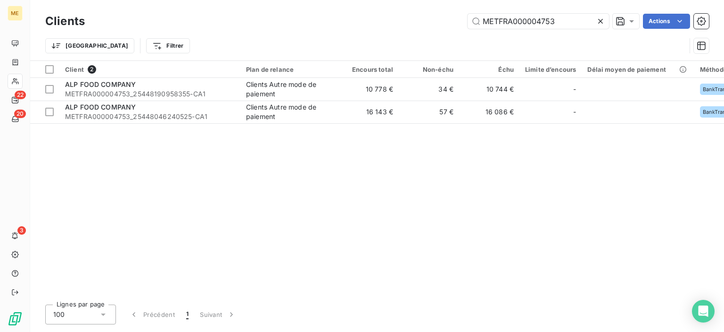 The image size is (724, 332). What do you see at coordinates (490, 112) in the screenshot?
I see `td: 16 086 €` at bounding box center [490, 112].